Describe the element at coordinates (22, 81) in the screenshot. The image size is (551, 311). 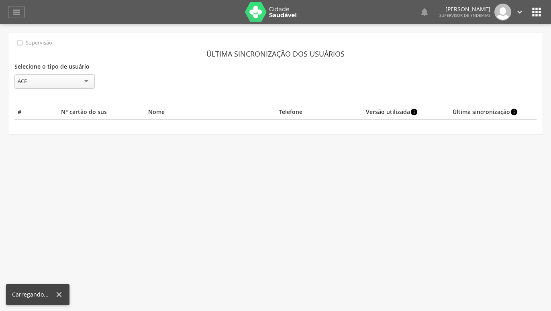
I see `div: ACE` at that location.